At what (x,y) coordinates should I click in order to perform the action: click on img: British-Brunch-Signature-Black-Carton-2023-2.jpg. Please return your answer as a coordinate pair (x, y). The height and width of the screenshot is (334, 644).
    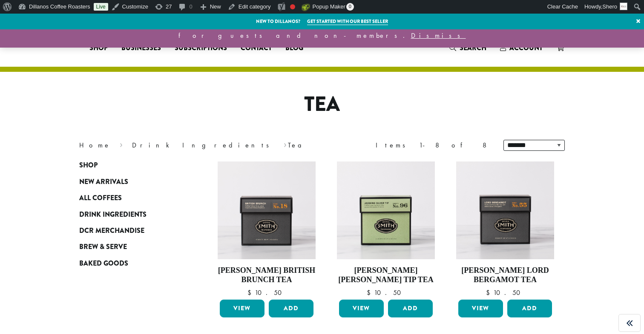
    Looking at the image, I should click on (267, 211).